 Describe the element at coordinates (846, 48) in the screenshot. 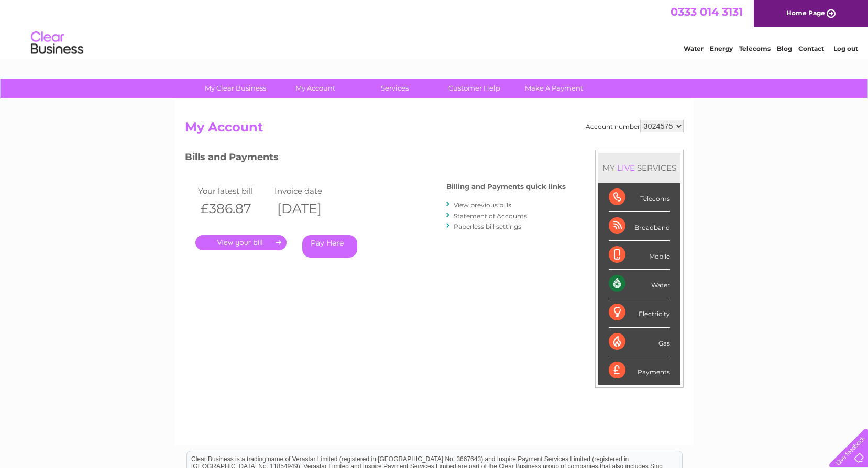

I see `a: Log out` at that location.